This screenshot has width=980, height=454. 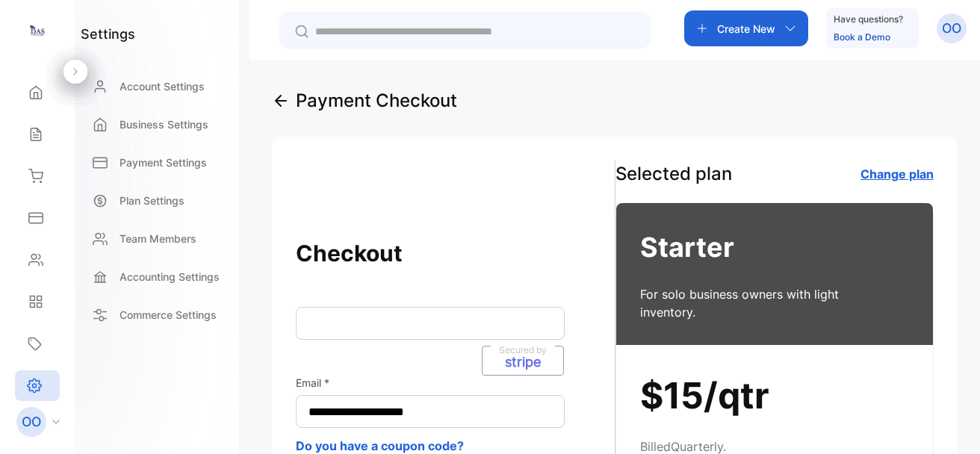 I want to click on p: Commerce Settings, so click(x=168, y=314).